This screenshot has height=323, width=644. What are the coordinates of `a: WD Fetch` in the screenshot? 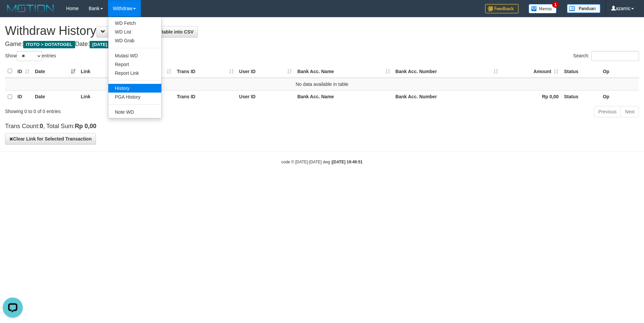 It's located at (135, 23).